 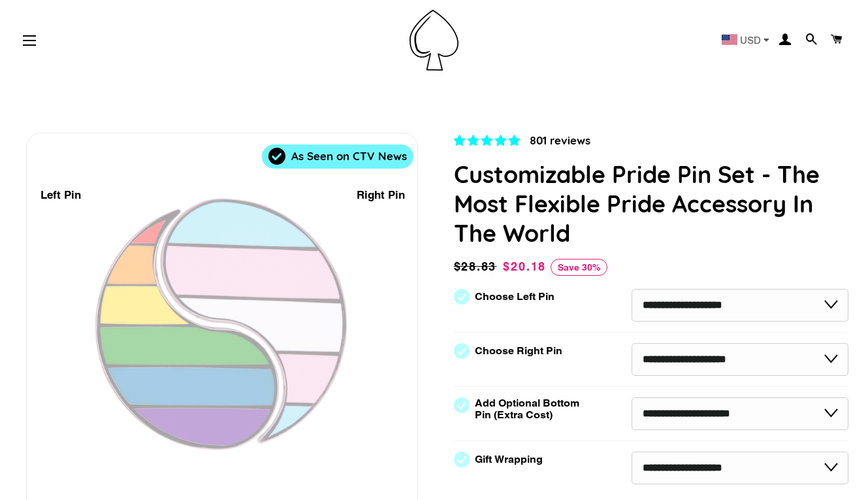 What do you see at coordinates (489, 141) in the screenshot?
I see `span: 4.83 stars` at bounding box center [489, 141].